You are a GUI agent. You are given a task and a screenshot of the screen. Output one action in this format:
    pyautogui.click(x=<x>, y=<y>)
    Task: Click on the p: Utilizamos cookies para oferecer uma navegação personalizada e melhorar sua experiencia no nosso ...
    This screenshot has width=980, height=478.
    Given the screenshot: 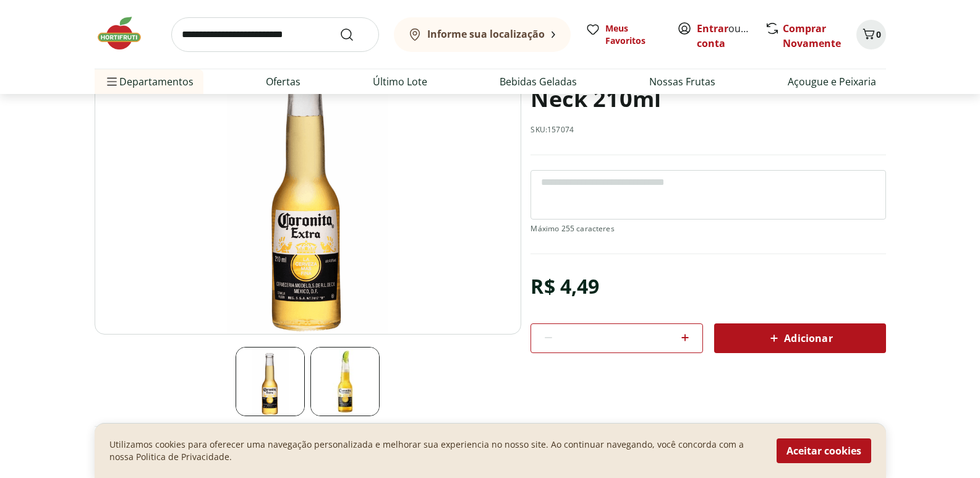 What is the action you would take?
    pyautogui.click(x=436, y=451)
    